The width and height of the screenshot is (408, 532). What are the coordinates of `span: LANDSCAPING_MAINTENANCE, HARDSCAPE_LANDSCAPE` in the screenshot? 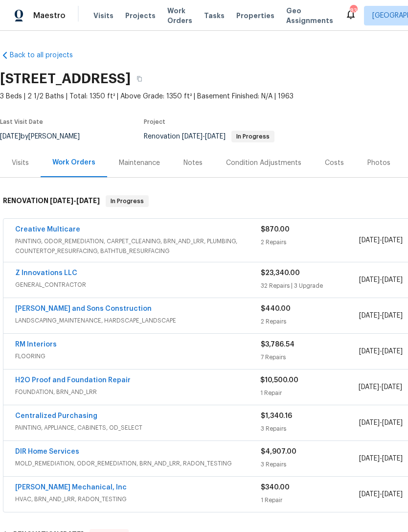 It's located at (138, 321).